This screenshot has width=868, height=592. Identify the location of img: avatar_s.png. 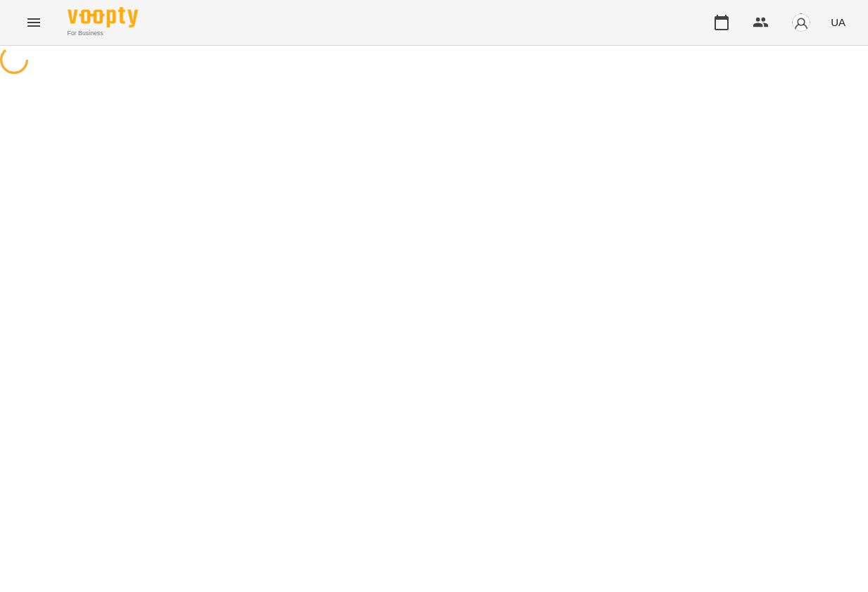
(801, 22).